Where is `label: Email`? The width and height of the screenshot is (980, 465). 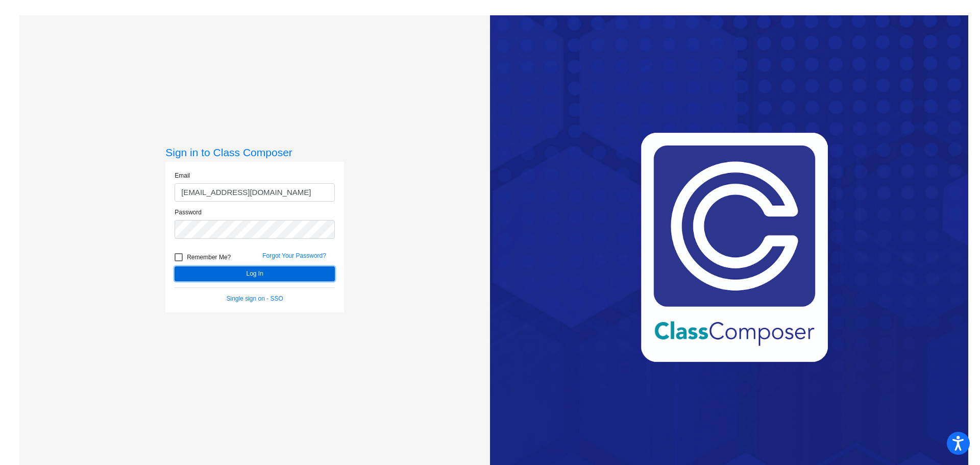 label: Email is located at coordinates (182, 176).